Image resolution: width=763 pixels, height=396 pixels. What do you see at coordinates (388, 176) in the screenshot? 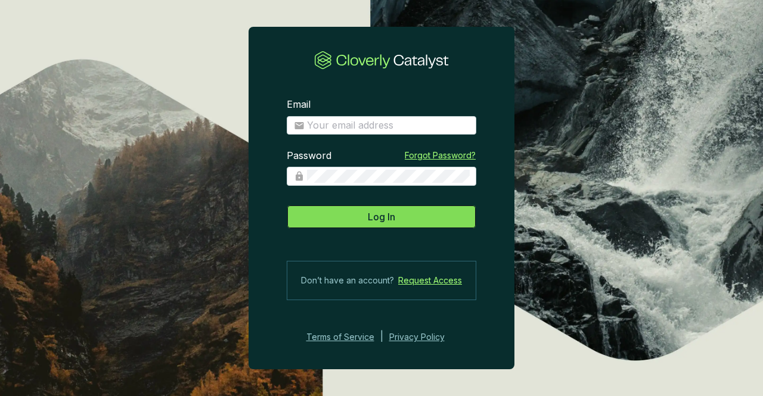
I see `input: Password` at bounding box center [388, 176].